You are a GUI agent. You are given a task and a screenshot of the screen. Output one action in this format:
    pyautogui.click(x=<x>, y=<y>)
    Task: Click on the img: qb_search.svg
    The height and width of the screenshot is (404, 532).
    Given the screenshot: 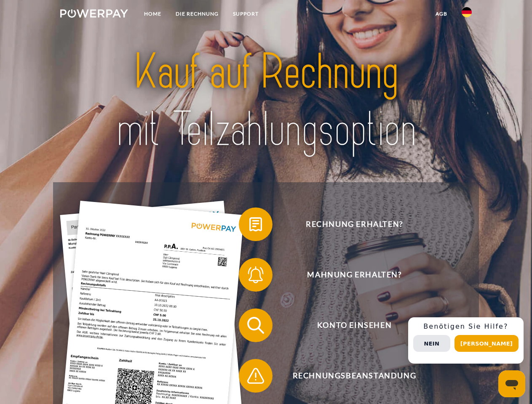 What is the action you would take?
    pyautogui.click(x=256, y=326)
    